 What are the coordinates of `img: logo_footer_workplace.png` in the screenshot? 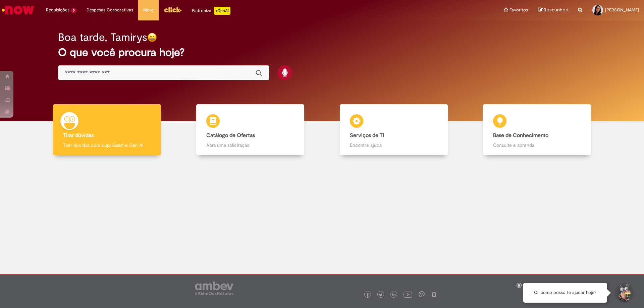 It's located at (422, 294).